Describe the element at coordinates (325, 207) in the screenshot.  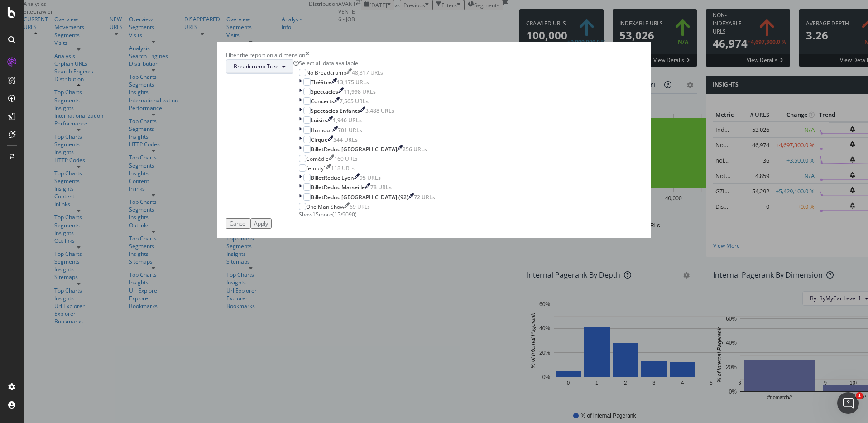
I see `div: One Man Show` at that location.